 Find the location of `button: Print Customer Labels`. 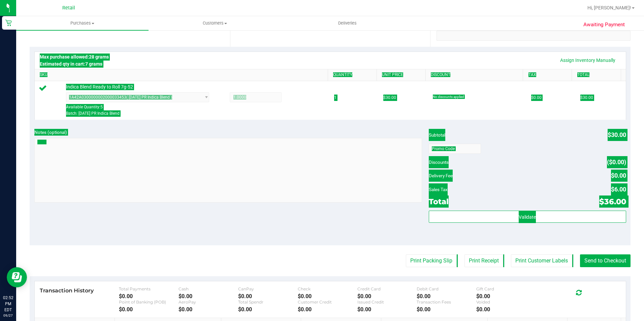

button: Print Customer Labels is located at coordinates (542, 261).